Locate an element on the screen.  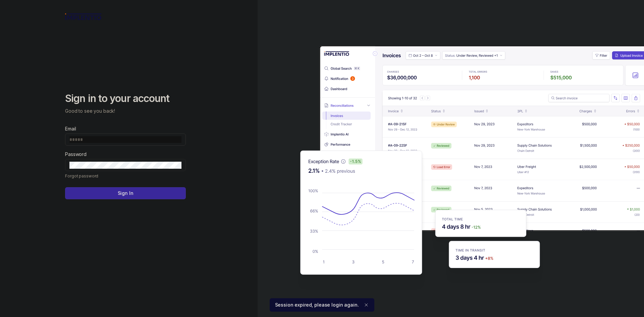
p: Good to see you back! is located at coordinates (125, 111).